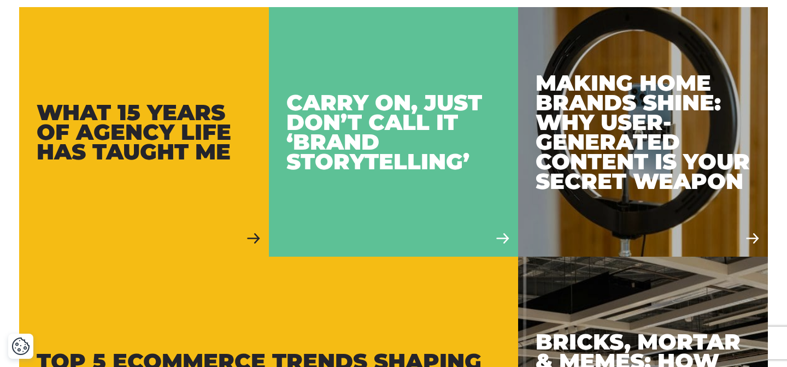 This screenshot has height=367, width=787. What do you see at coordinates (21, 347) in the screenshot?
I see `img: Revisit consent button` at bounding box center [21, 347].